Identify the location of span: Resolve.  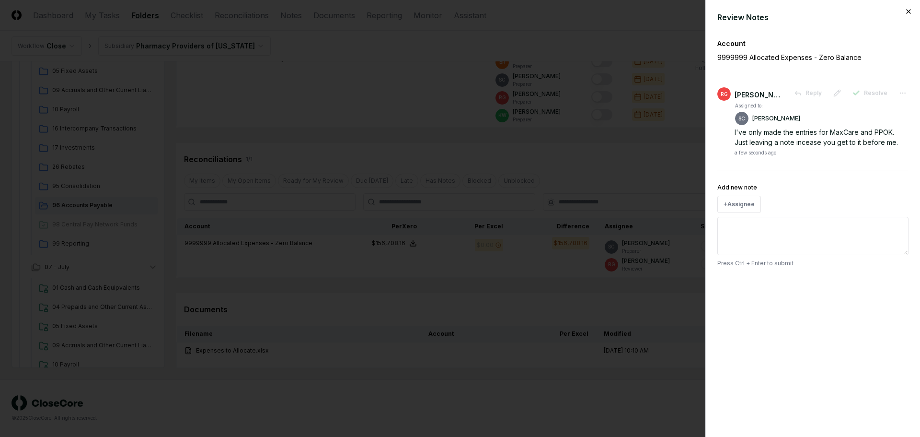
(876, 93).